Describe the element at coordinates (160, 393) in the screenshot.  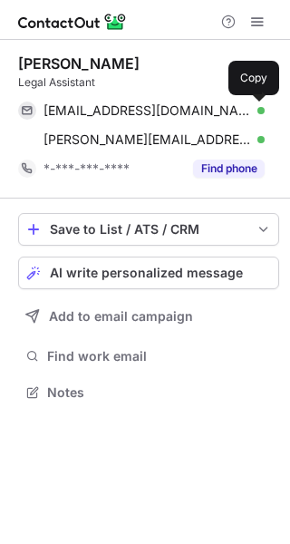
I see `span: Notes` at that location.